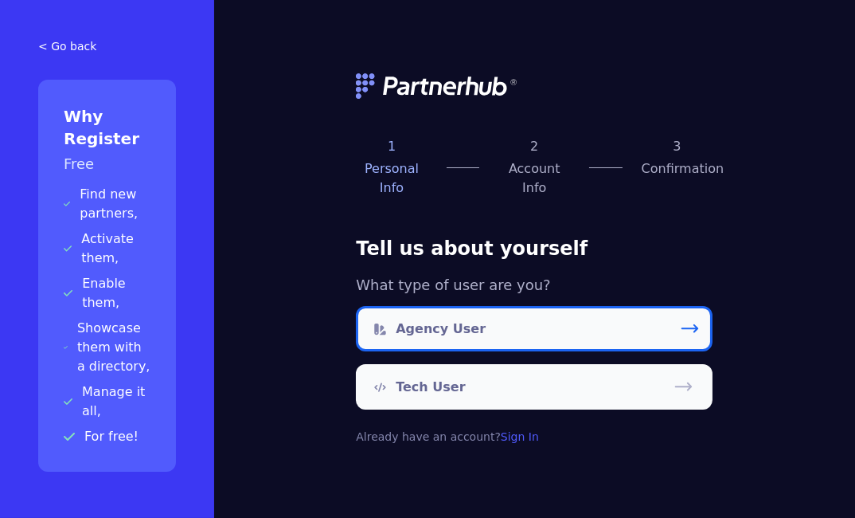 This screenshot has height=518, width=855. What do you see at coordinates (440, 329) in the screenshot?
I see `p: Agency User` at bounding box center [440, 329].